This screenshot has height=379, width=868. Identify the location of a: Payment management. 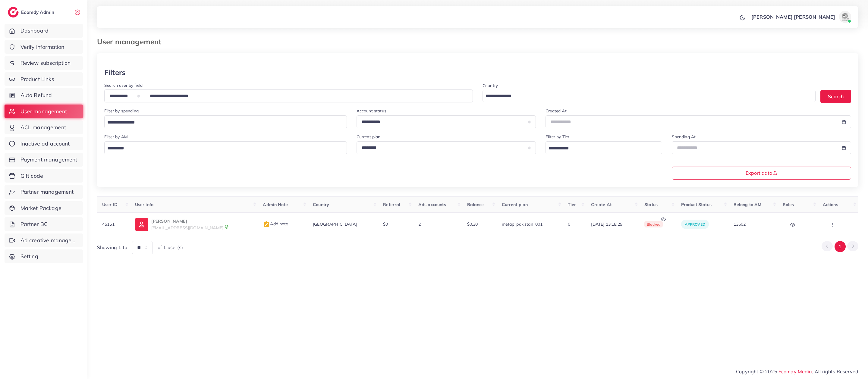
(43, 159).